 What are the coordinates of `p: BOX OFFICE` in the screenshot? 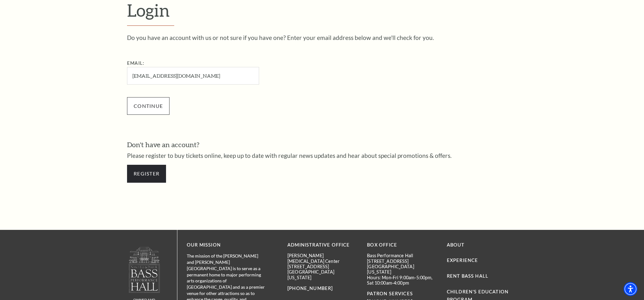 It's located at (402, 245).